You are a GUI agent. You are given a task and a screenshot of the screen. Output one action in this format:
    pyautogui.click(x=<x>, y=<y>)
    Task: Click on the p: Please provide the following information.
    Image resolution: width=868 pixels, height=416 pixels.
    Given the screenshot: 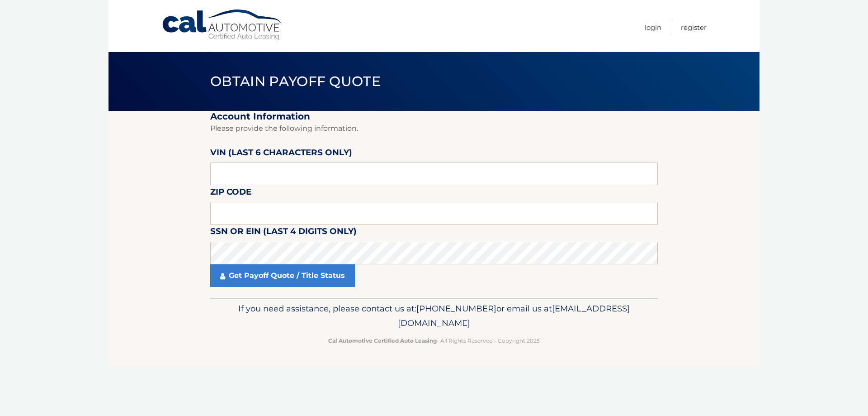 What is the action you would take?
    pyautogui.click(x=434, y=128)
    